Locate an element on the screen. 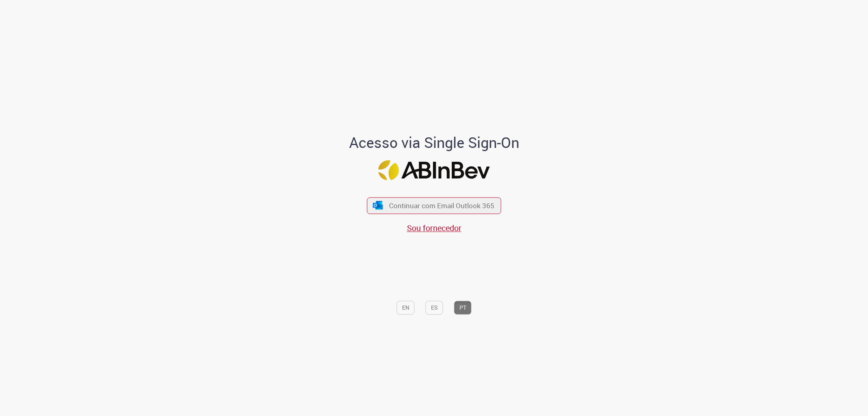 The height and width of the screenshot is (416, 868). h1: Acesso via Single Sign-On is located at coordinates (434, 142).